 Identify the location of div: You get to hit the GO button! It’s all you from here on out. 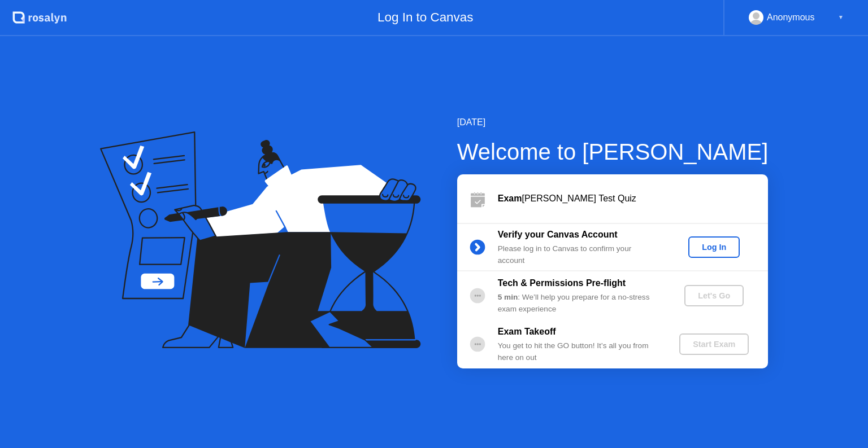
(579, 351).